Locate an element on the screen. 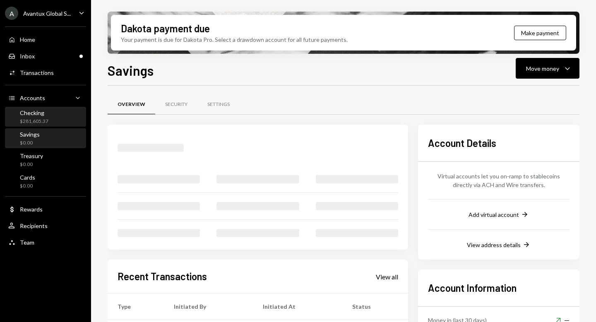  button: Move money is located at coordinates (547, 68).